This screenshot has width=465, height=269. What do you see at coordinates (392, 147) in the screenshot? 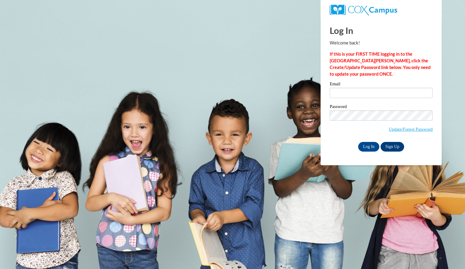
I see `a: Sign Up` at bounding box center [392, 147].